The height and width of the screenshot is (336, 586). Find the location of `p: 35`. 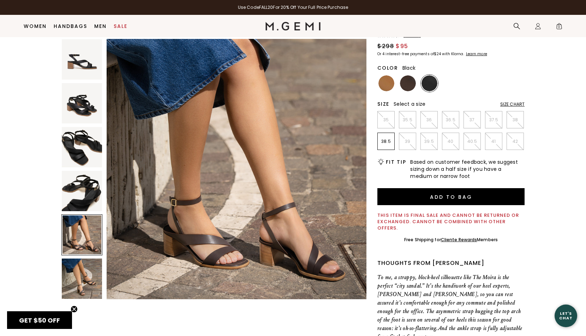

p: 35 is located at coordinates (386, 120).